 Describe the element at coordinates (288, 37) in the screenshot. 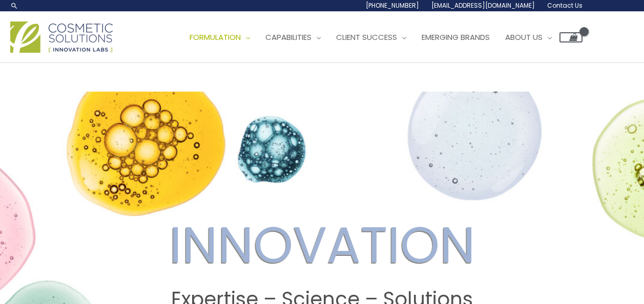

I see `span: Capabilities` at that location.